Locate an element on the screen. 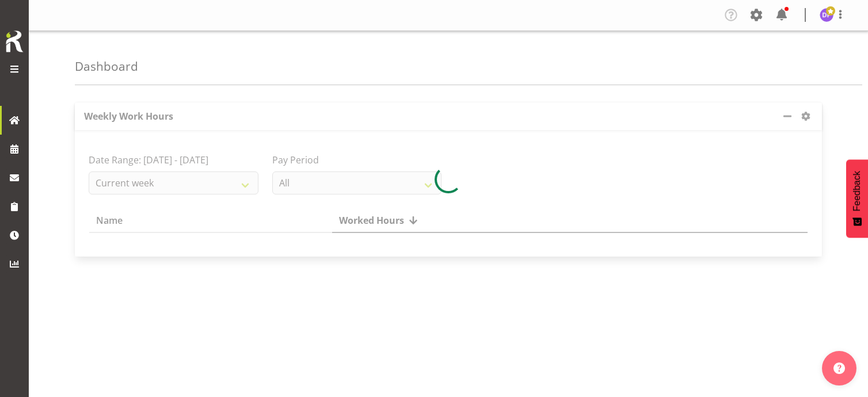  span: Feedback is located at coordinates (857, 191).